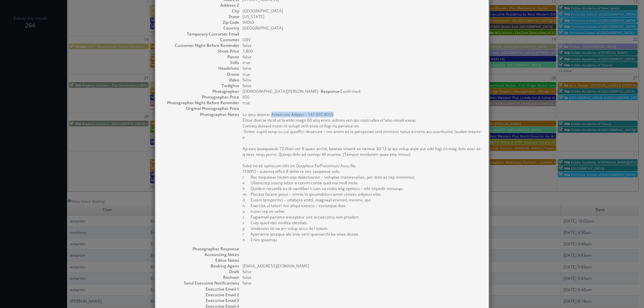 The image size is (644, 308). Describe the element at coordinates (200, 108) in the screenshot. I see `dt: Original Photographer Price` at that location.